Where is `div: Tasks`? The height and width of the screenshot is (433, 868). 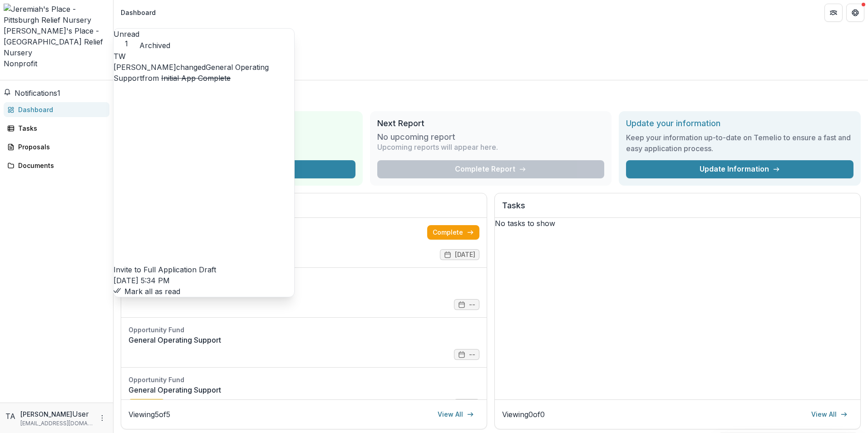
div: Tasks is located at coordinates (60, 128).